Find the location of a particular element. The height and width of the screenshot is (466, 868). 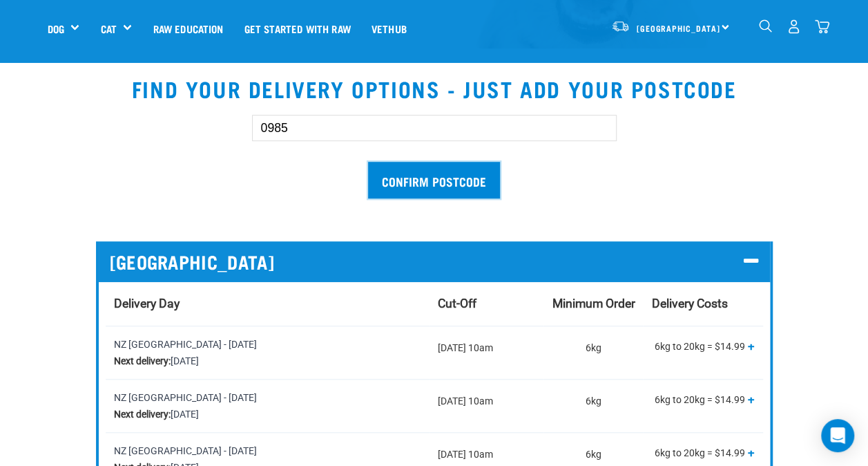

a: Vethub is located at coordinates (389, 28).